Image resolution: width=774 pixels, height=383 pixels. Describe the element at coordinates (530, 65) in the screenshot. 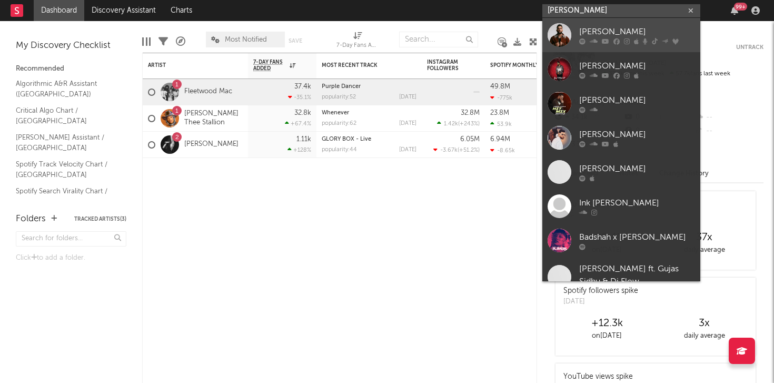

I see `div: Spotify Monthly Listeners` at that location.